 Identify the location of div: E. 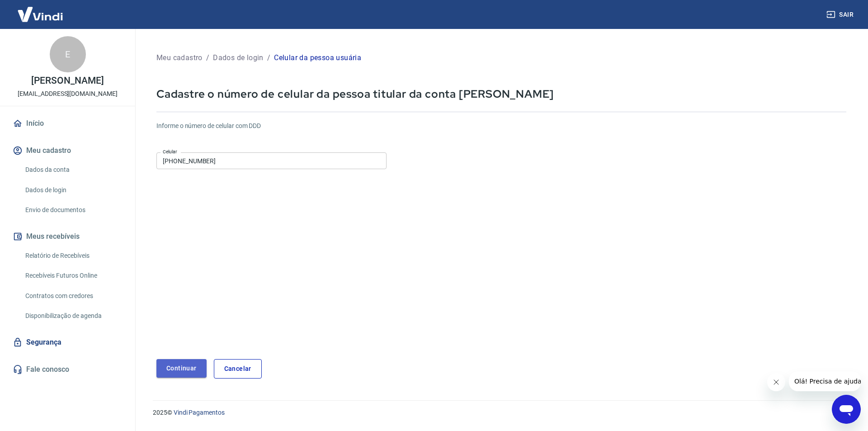
(68, 55).